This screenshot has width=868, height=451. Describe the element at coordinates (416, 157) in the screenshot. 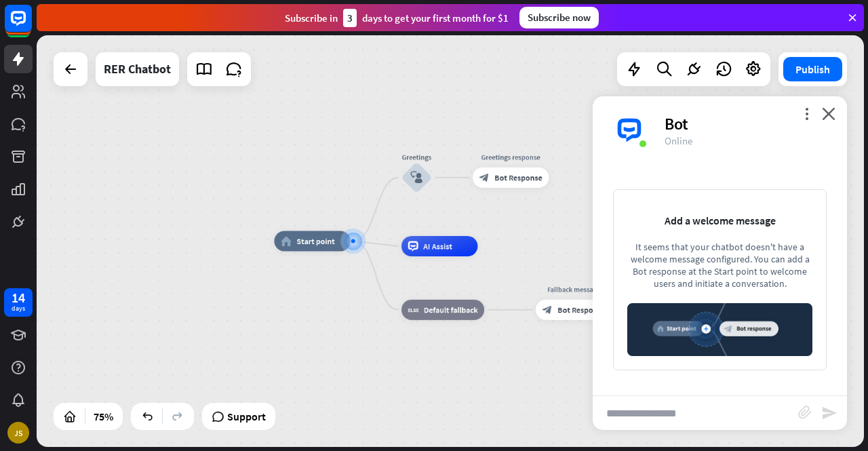

I see `div: Greetings` at that location.